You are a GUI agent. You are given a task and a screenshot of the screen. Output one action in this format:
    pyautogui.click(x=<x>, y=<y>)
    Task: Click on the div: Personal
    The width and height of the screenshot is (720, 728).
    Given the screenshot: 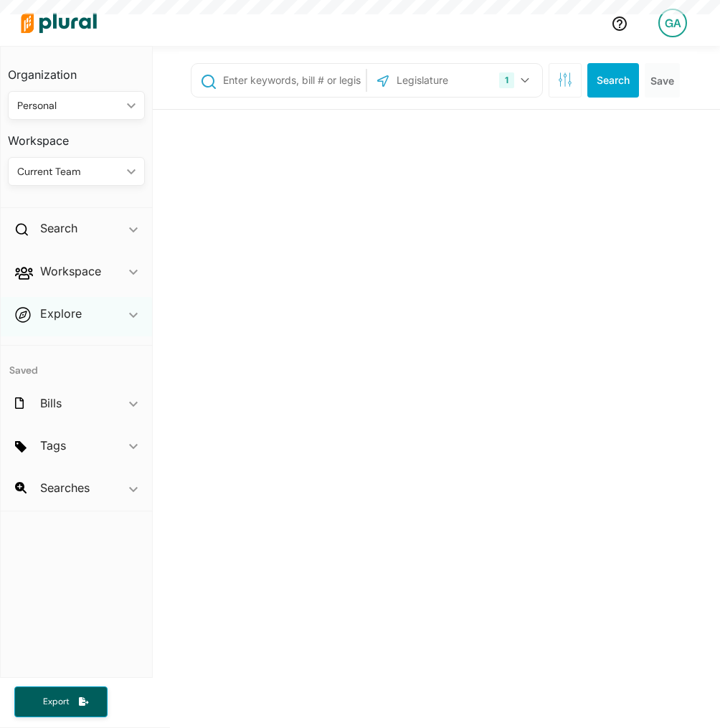 What is the action you would take?
    pyautogui.click(x=69, y=105)
    